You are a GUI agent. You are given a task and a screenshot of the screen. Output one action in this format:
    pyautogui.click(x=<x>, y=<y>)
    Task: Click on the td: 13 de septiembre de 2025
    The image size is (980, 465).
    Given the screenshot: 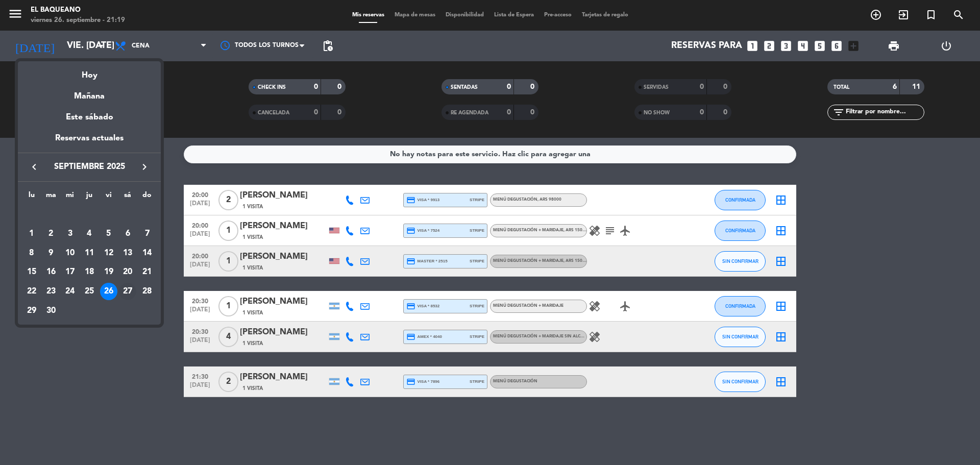 What is the action you would take?
    pyautogui.click(x=128, y=253)
    